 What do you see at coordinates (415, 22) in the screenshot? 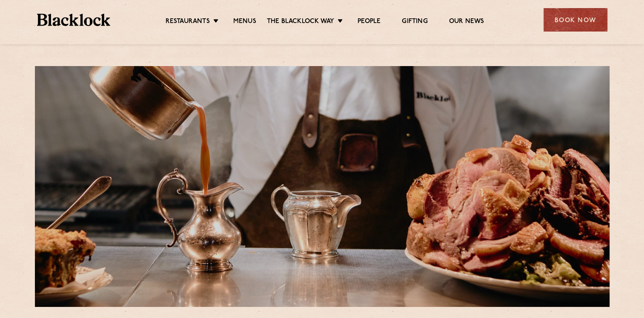
I see `a: Gifting` at bounding box center [415, 22].